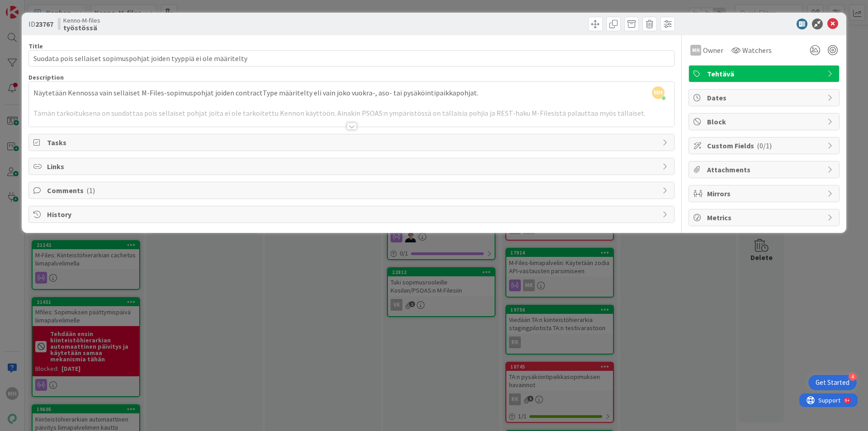 The height and width of the screenshot is (431, 868). What do you see at coordinates (352, 166) in the screenshot?
I see `span: Links` at bounding box center [352, 166].